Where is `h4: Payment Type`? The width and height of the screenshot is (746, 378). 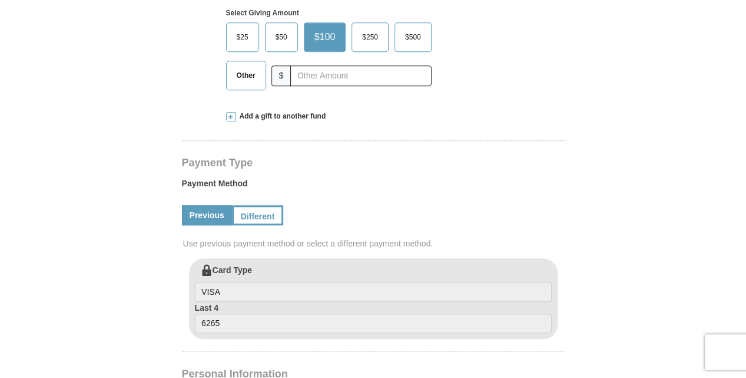
h4: Payment Type is located at coordinates (374, 163).